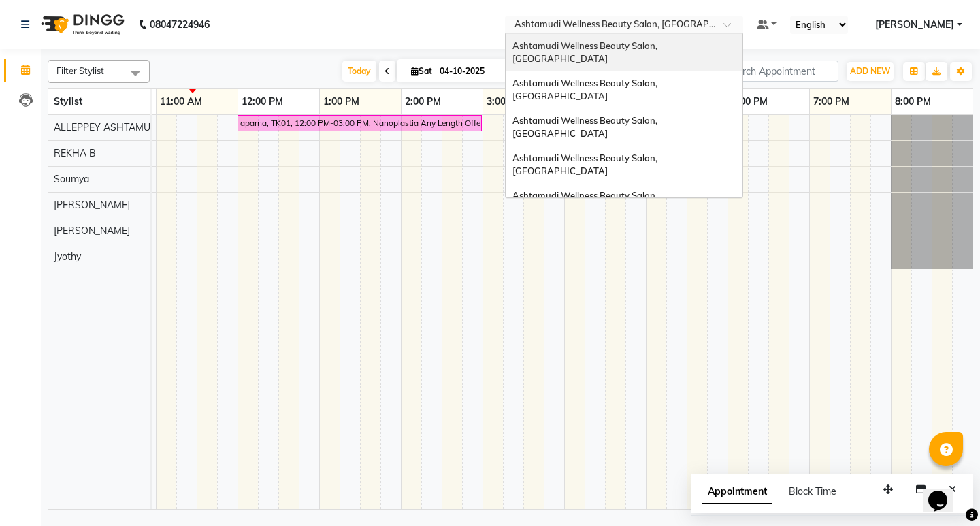 The height and width of the screenshot is (526, 980). Describe the element at coordinates (912, 101) in the screenshot. I see `a: 8:00 PM` at that location.